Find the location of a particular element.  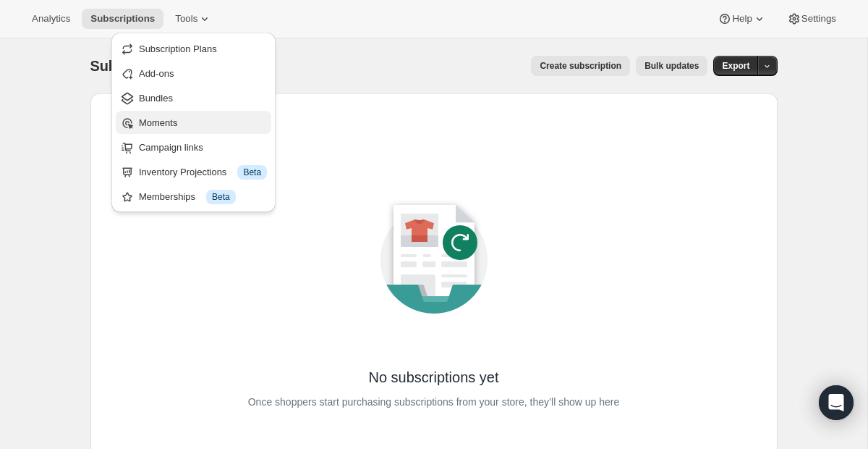

button: Add-ons is located at coordinates (193, 73).